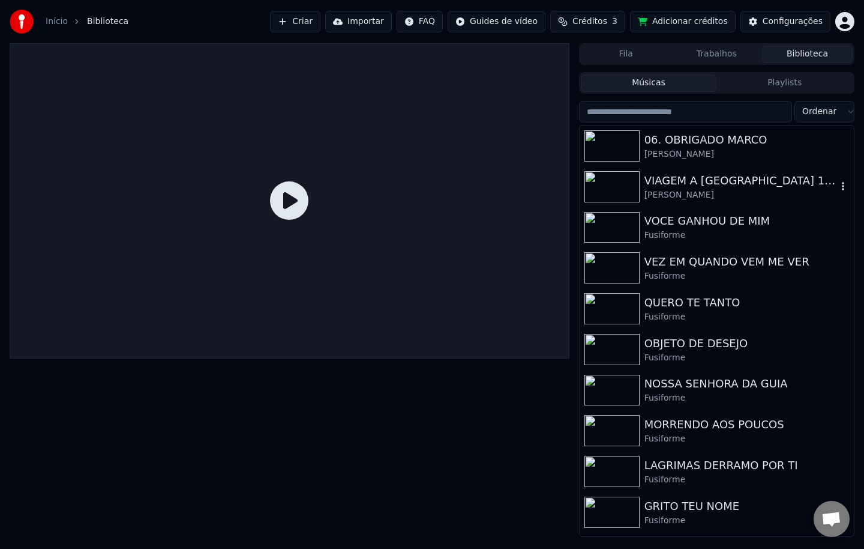 This screenshot has width=864, height=549. I want to click on a: Início, so click(56, 22).